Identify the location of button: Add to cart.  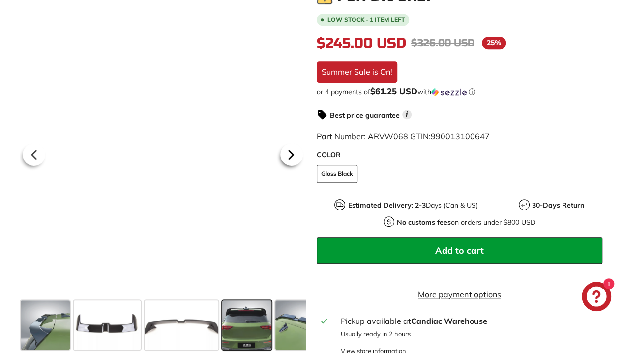
(460, 250).